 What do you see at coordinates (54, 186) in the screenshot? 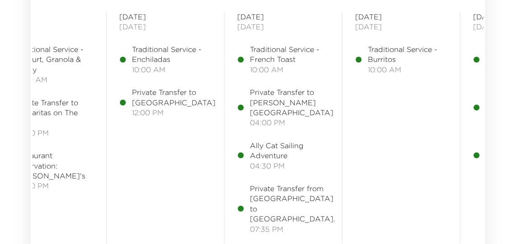
I see `span: 05:00 PM` at bounding box center [54, 186].